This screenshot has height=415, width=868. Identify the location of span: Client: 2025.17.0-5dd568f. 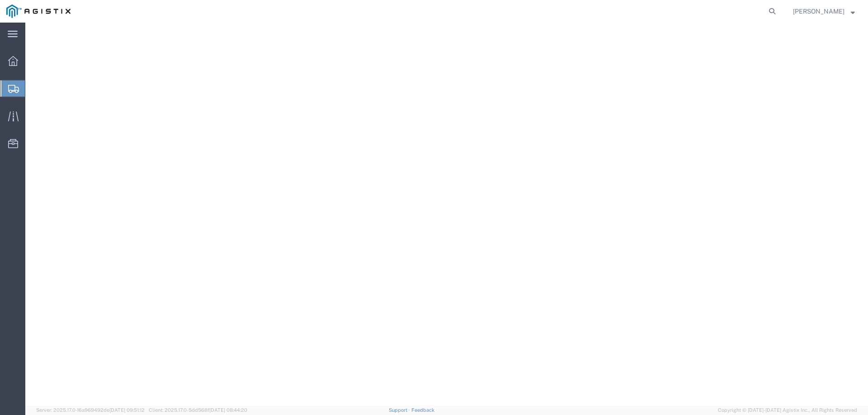
(198, 410).